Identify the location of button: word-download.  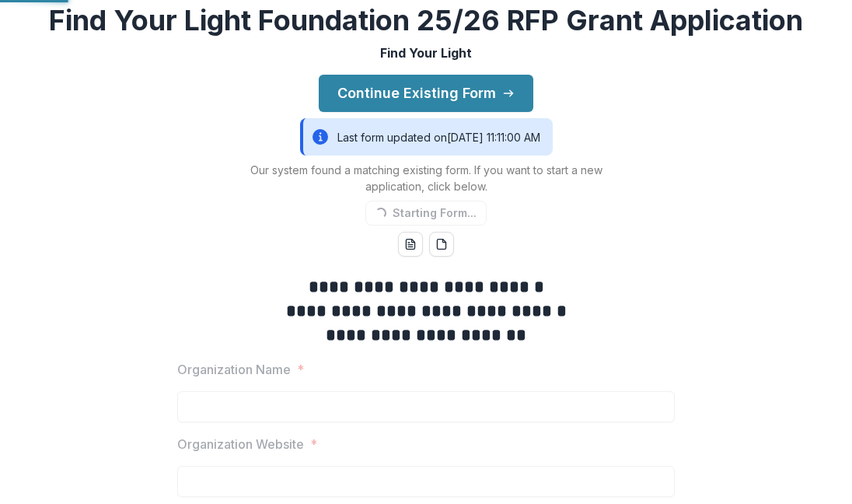
(411, 244).